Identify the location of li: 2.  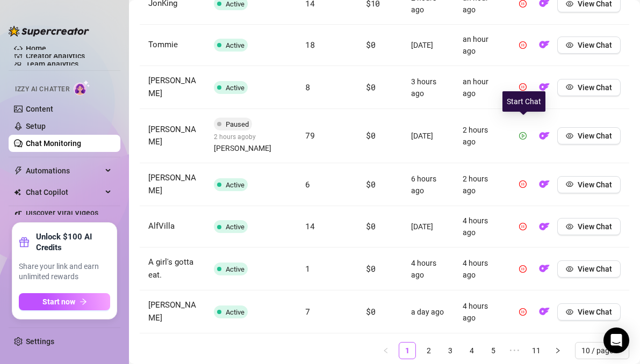
(428, 350).